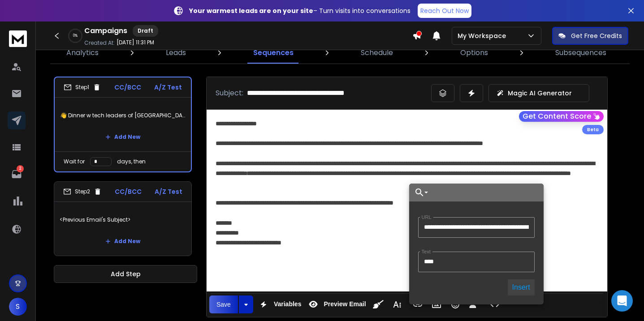 This screenshot has width=644, height=321. Describe the element at coordinates (16, 174) in the screenshot. I see `a: 2` at that location.